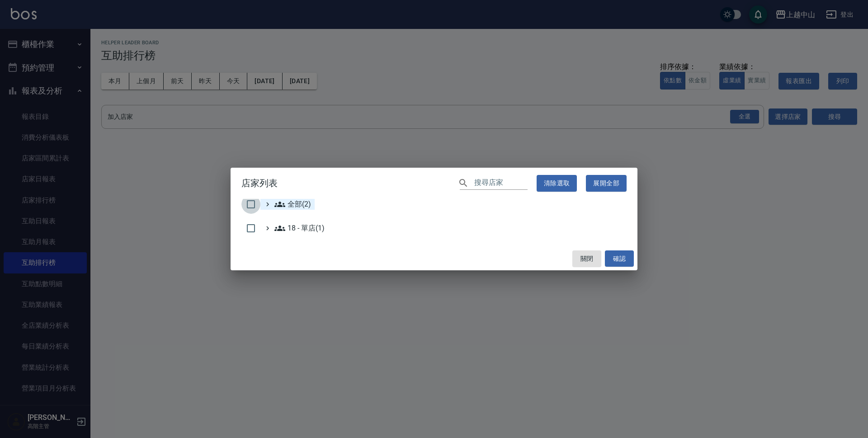 The image size is (868, 438). I want to click on h2: 店家列表, so click(434, 183).